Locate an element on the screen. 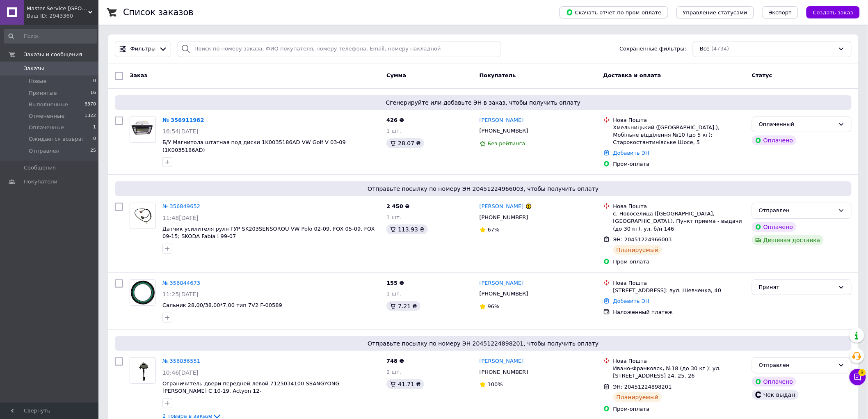 The height and width of the screenshot is (419, 868). input: Поиск is located at coordinates (51, 36).